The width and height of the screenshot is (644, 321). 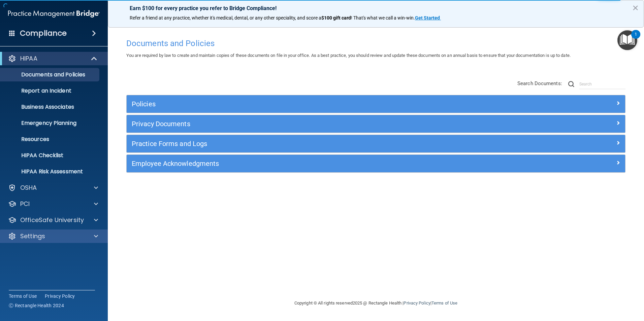 I want to click on strong: Get Started, so click(x=427, y=18).